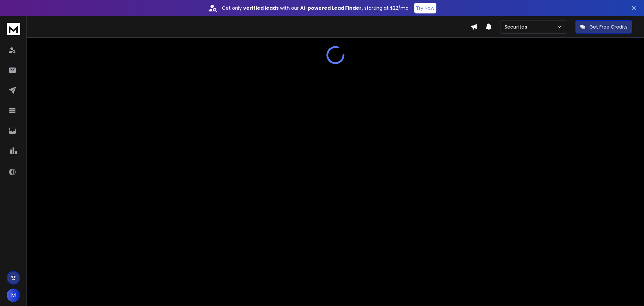  Describe the element at coordinates (316, 8) in the screenshot. I see `p: Get only with our starting at $22/mo` at that location.